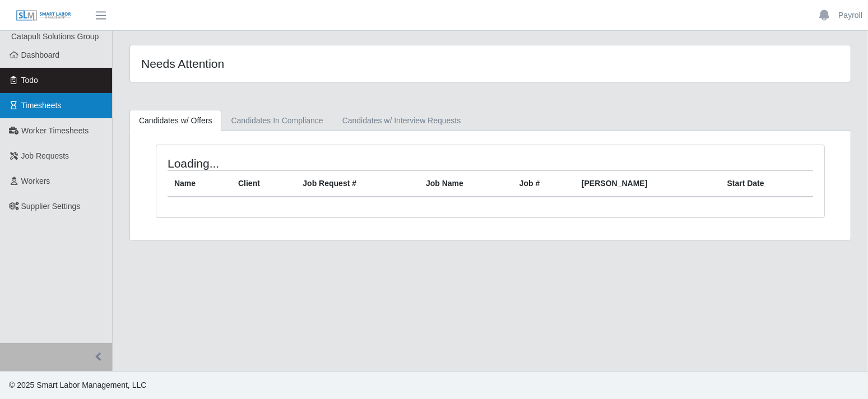 This screenshot has width=868, height=399. Describe the element at coordinates (51, 206) in the screenshot. I see `span: Supplier Settings` at that location.